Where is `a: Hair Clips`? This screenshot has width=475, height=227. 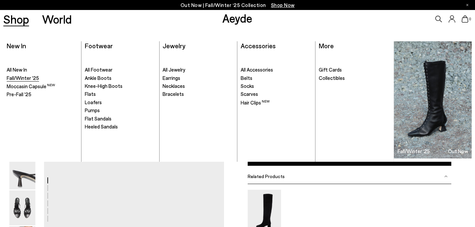 a: Hair Clips is located at coordinates (276, 103).